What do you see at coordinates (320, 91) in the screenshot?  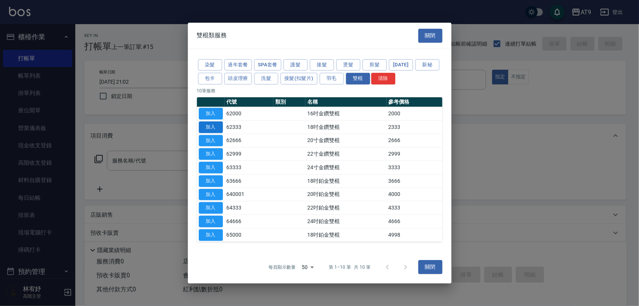 I see `p: 10 筆服務` at bounding box center [320, 91].